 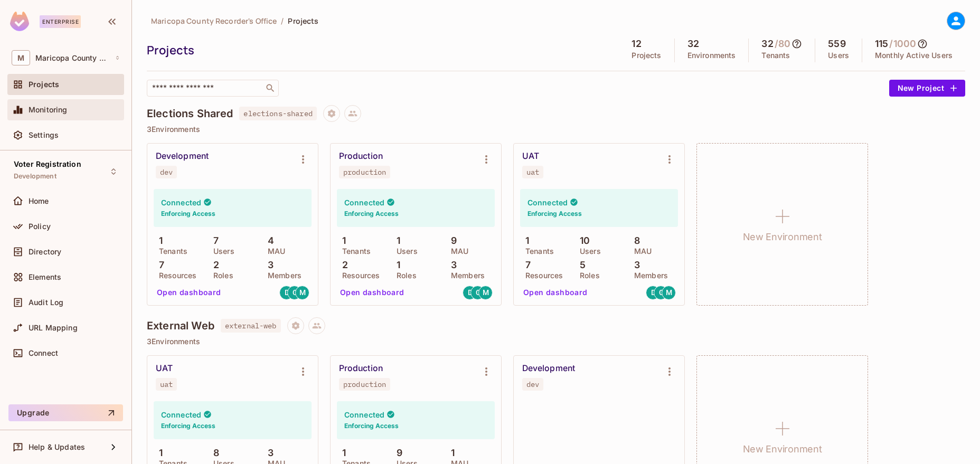 What do you see at coordinates (44, 85) in the screenshot?
I see `span: Projects` at bounding box center [44, 85].